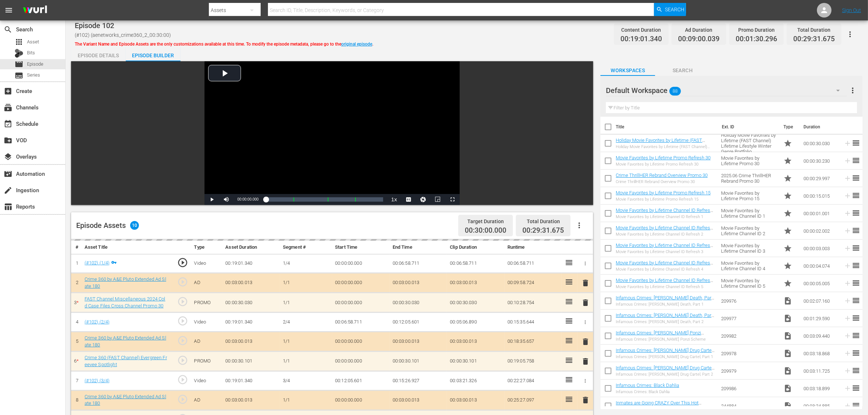  Describe the element at coordinates (95, 25) in the screenshot. I see `span: Episode 102` at that location.